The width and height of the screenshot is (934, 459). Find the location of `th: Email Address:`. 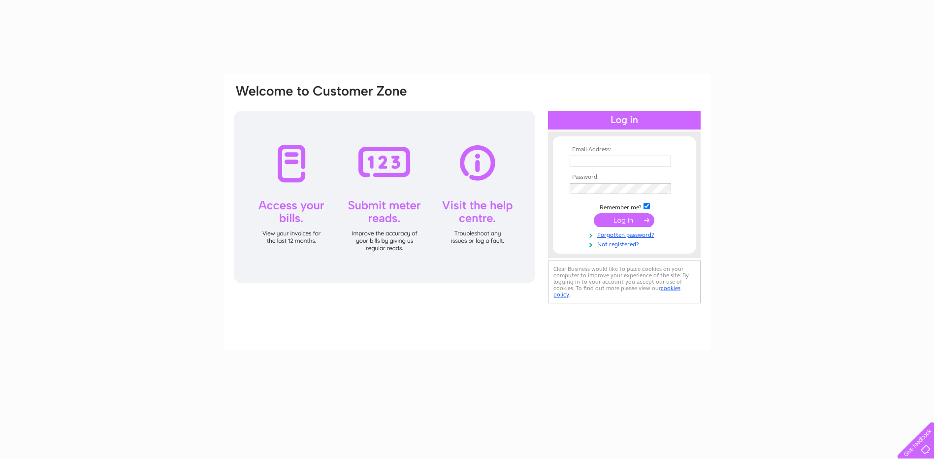

th: Email Address: is located at coordinates (624, 150).